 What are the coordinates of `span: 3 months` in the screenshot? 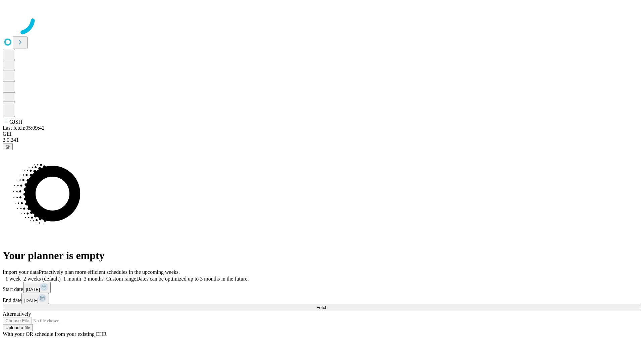 It's located at (93, 279).